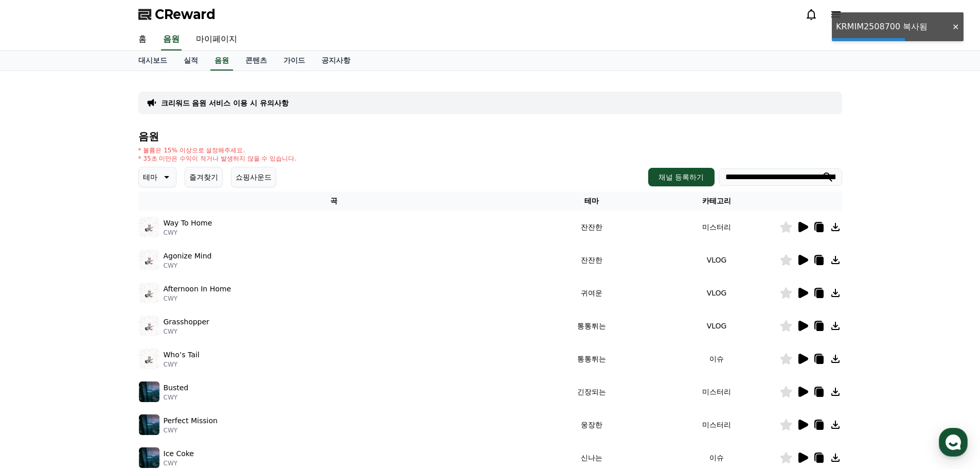 Image resolution: width=980 pixels, height=469 pixels. Describe the element at coordinates (100, 339) in the screenshot. I see `a: 대화` at that location.